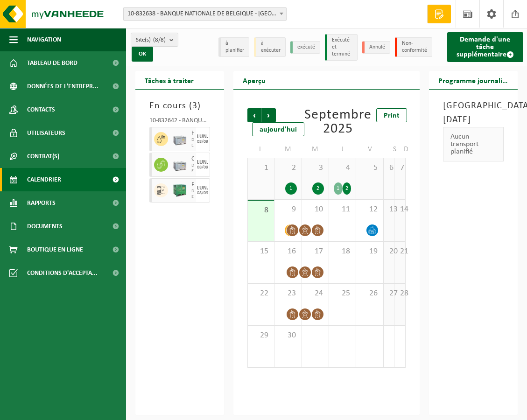 This screenshot has height=420, width=527. Describe the element at coordinates (473, 144) in the screenshot. I see `div: Aucun transport planifié` at that location.